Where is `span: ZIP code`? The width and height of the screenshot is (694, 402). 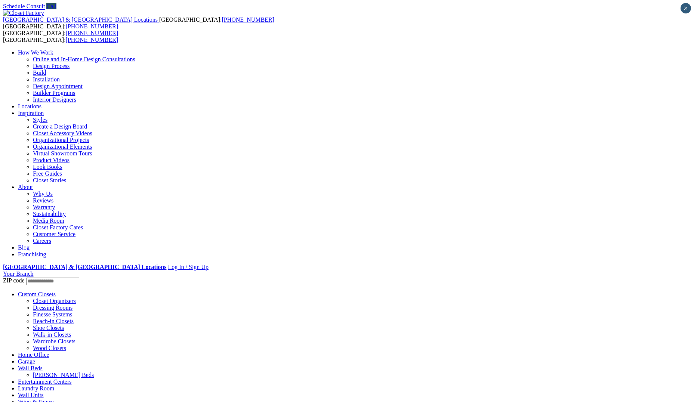
span: ZIP code is located at coordinates (14, 280).